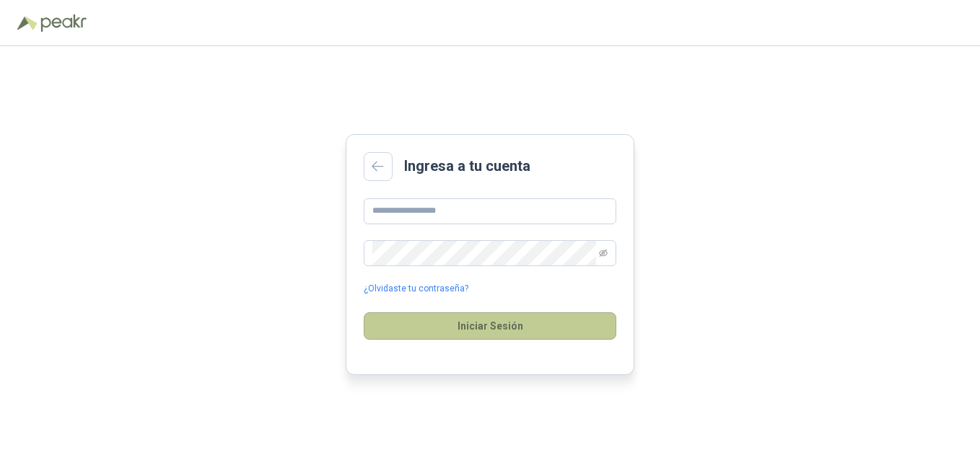  What do you see at coordinates (27, 23) in the screenshot?
I see `img: Logo` at bounding box center [27, 23].